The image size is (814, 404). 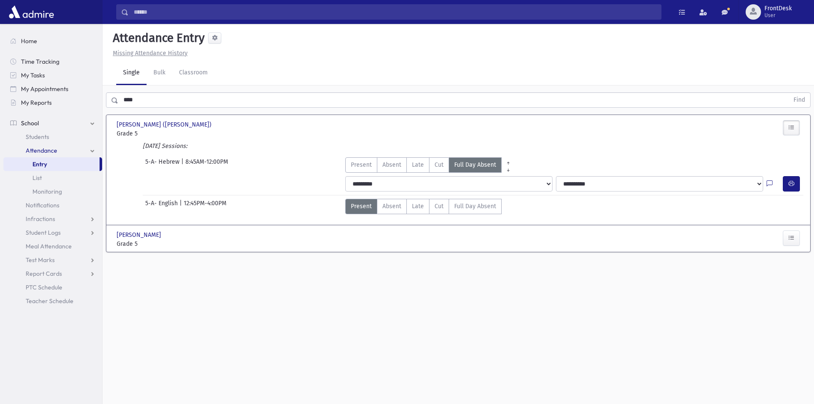 I want to click on span: Home, so click(x=29, y=41).